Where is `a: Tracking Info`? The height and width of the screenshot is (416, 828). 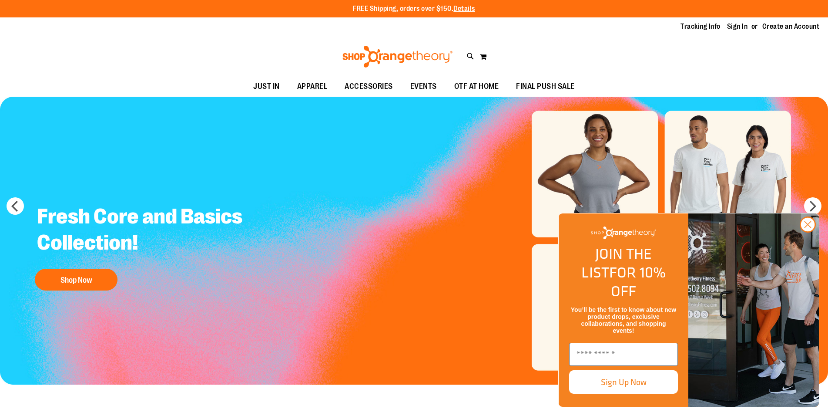
a: Tracking Info is located at coordinates (701, 27).